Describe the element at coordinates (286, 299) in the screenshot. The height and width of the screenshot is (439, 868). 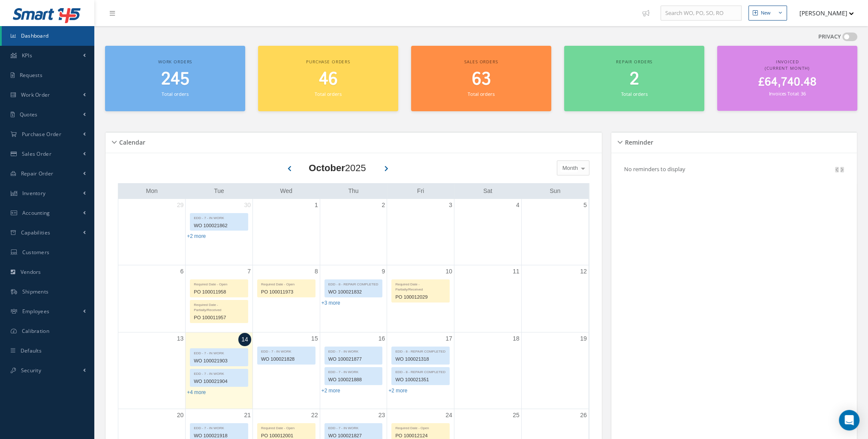
I see `td: October 8, 2025` at that location.